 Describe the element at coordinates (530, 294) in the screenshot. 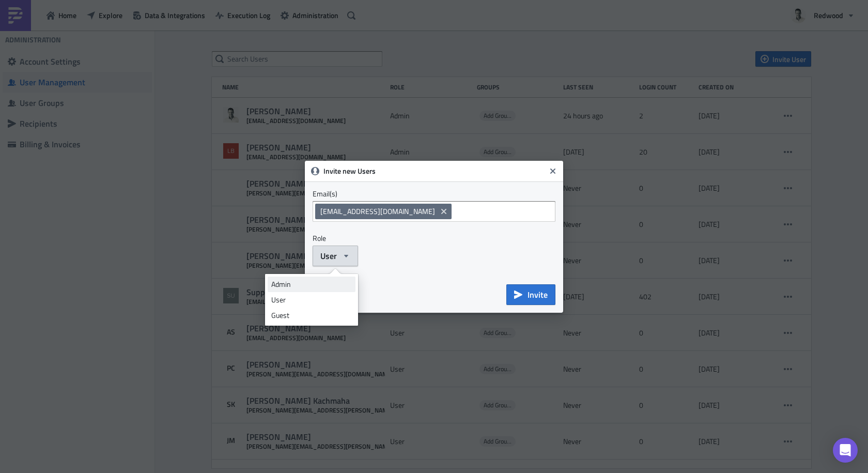

I see `button: Invite` at that location.